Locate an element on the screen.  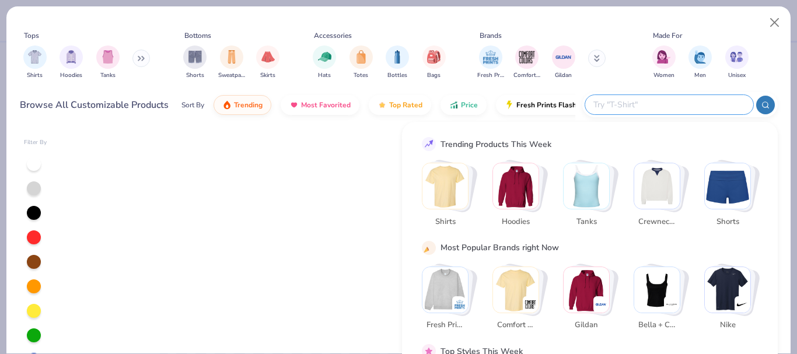
span: Fresh Prints is located at coordinates (490, 75).